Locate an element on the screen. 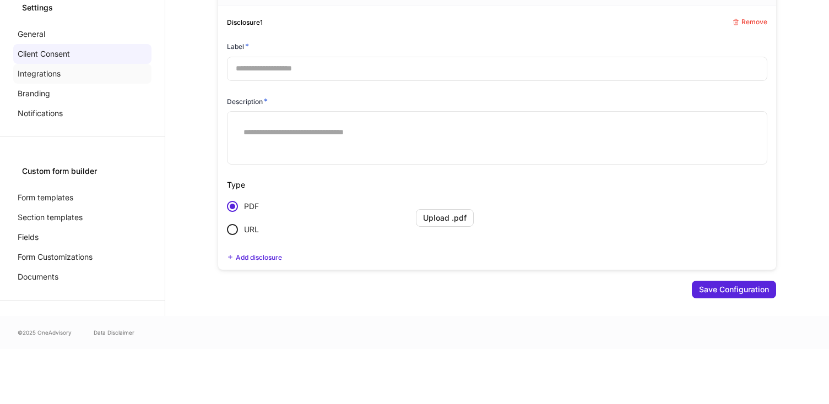 The width and height of the screenshot is (829, 404). p: General is located at coordinates (31, 34).